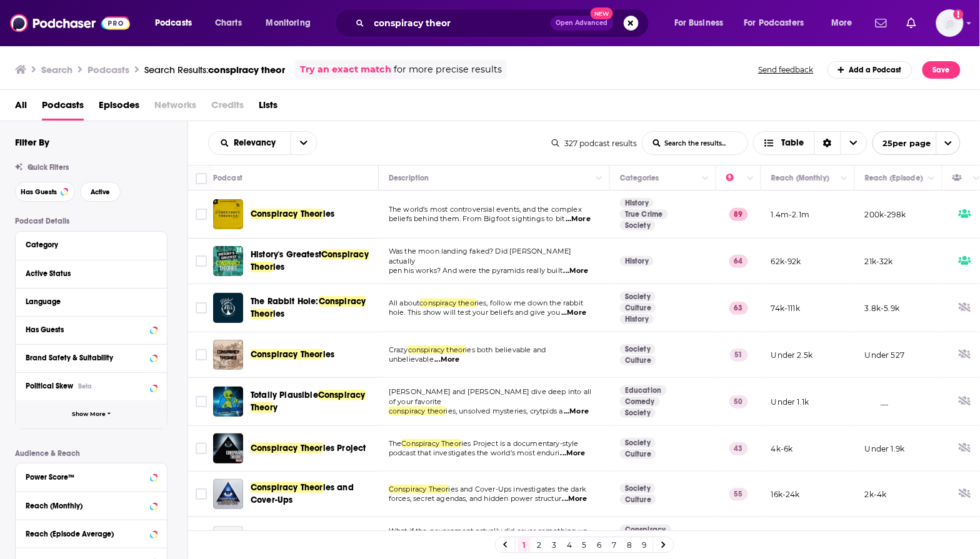  Describe the element at coordinates (644, 214) in the screenshot. I see `a: True Crime` at that location.